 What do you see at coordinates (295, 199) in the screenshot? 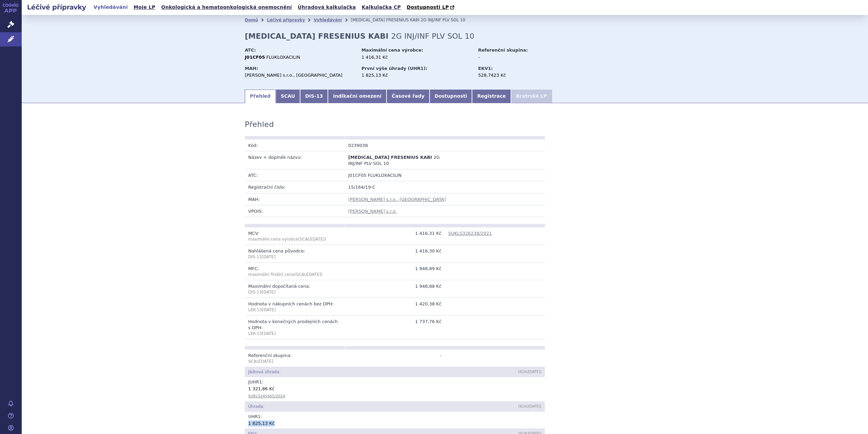
I see `td: MAH:` at bounding box center [295, 199].